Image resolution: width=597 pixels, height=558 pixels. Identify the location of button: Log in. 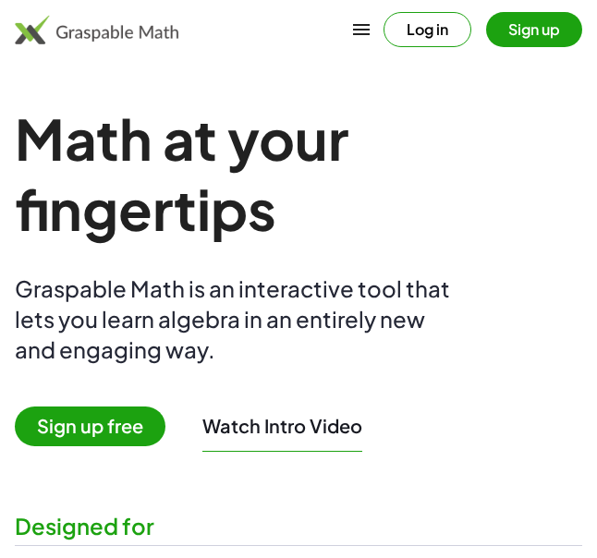
(427, 30).